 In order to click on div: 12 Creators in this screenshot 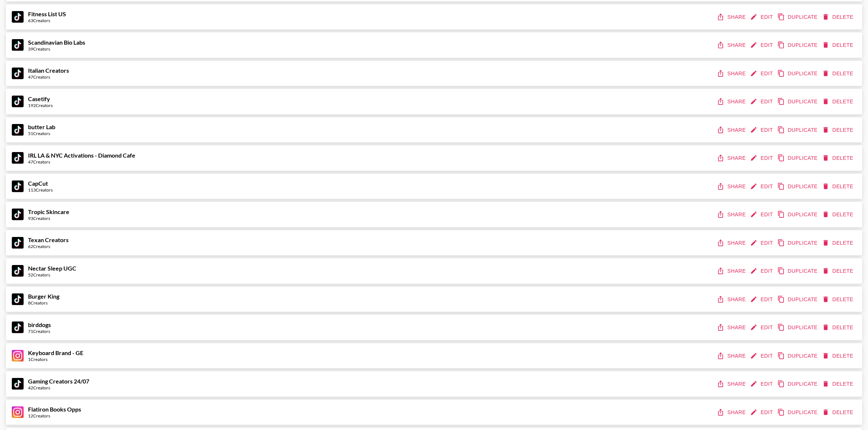, I will do `click(55, 416)`.